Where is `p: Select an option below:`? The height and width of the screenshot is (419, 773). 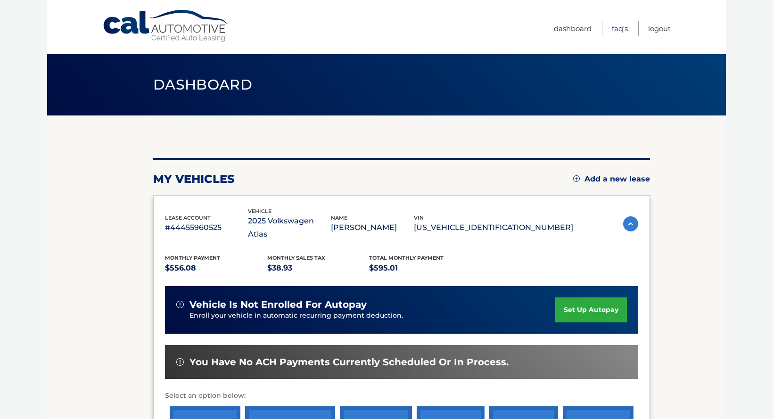 p: Select an option below: is located at coordinates (402, 396).